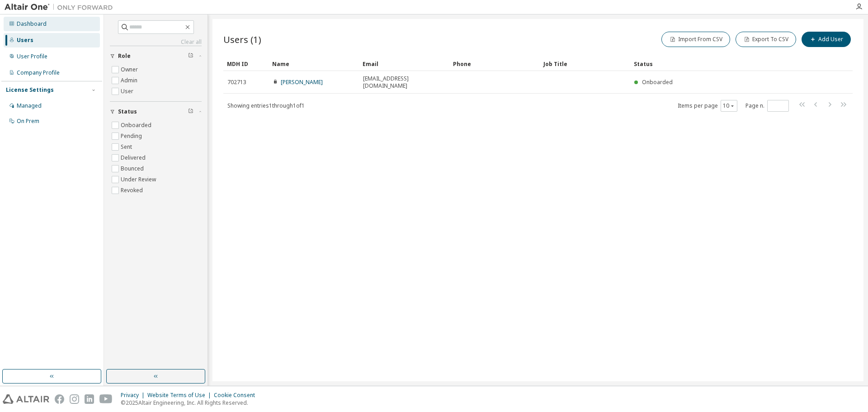 This screenshot has height=412, width=868. Describe the element at coordinates (237, 82) in the screenshot. I see `span: 702713` at that location.